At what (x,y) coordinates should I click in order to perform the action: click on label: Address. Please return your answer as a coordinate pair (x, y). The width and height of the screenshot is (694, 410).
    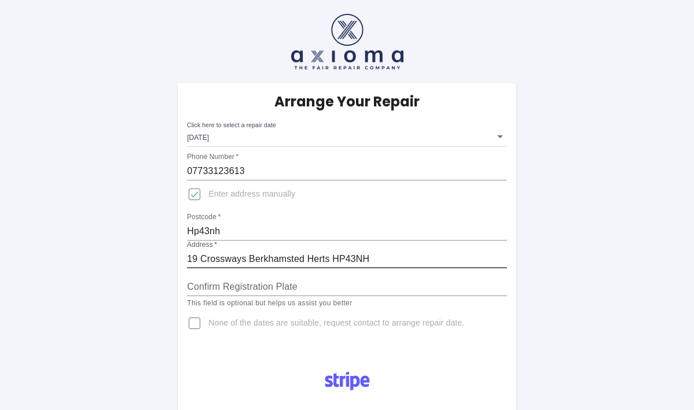
    Looking at the image, I should click on (202, 245).